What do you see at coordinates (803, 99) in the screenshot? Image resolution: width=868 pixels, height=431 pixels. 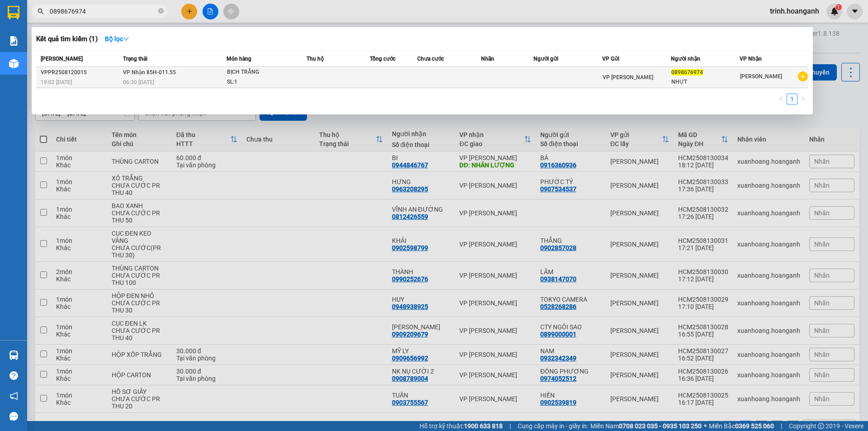 I see `span: right` at bounding box center [803, 99].